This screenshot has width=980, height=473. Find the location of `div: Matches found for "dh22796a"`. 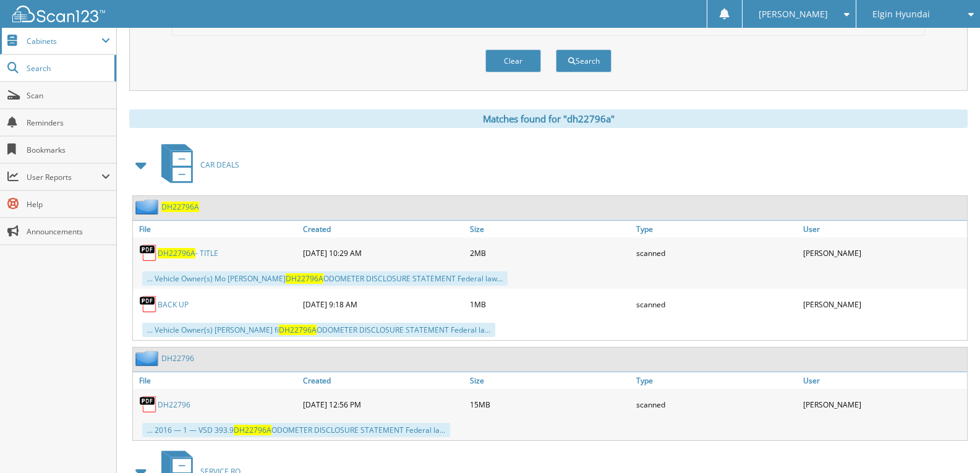

div: Matches found for "dh22796a" is located at coordinates (549, 119).